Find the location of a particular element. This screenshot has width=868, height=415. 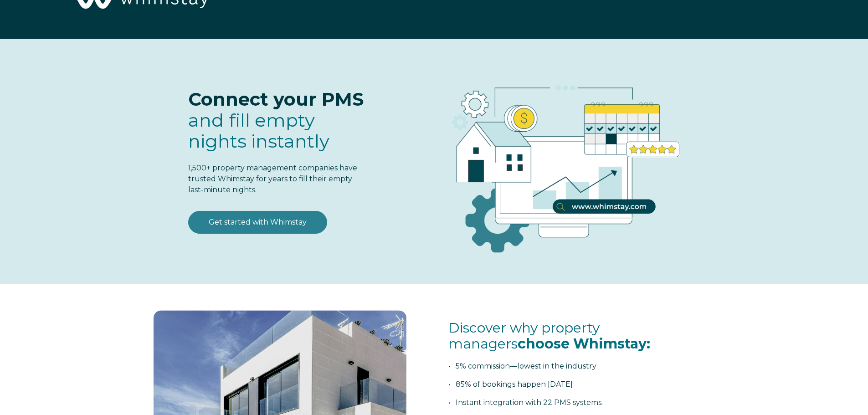

span: Discover why property managers is located at coordinates (549, 336).